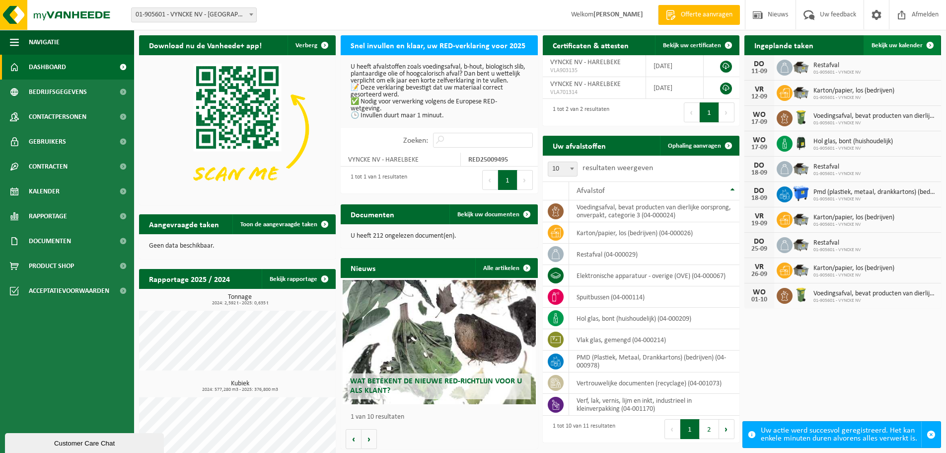 The height and width of the screenshot is (453, 946). What do you see at coordinates (442, 417) in the screenshot?
I see `p: 1 van 10 resultaten` at bounding box center [442, 417].